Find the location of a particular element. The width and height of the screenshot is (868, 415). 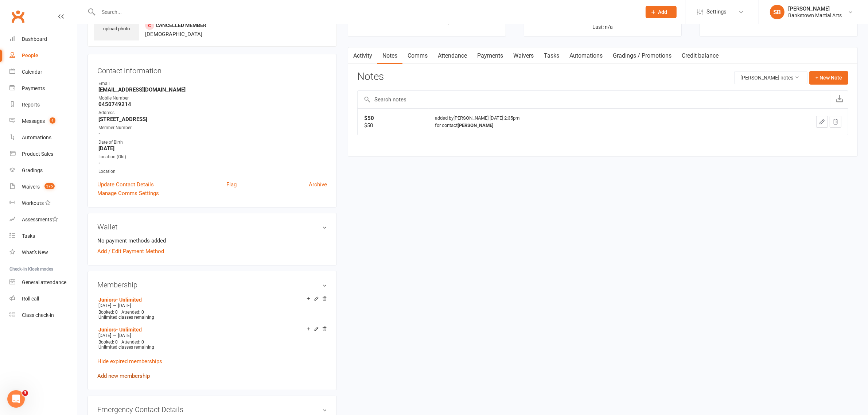

a: view attendance is located at coordinates (779, 22).